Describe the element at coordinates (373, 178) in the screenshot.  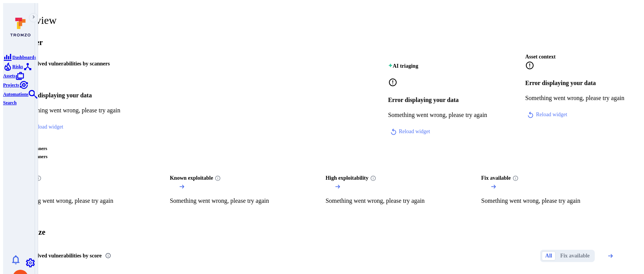
I see `svg: EPSS score ≥ 0.7` at that location.